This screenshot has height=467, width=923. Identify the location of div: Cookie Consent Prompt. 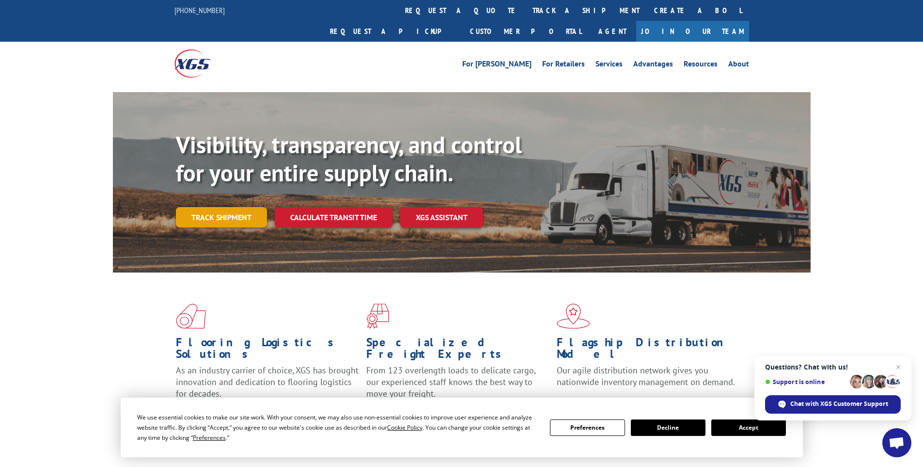
(462, 427).